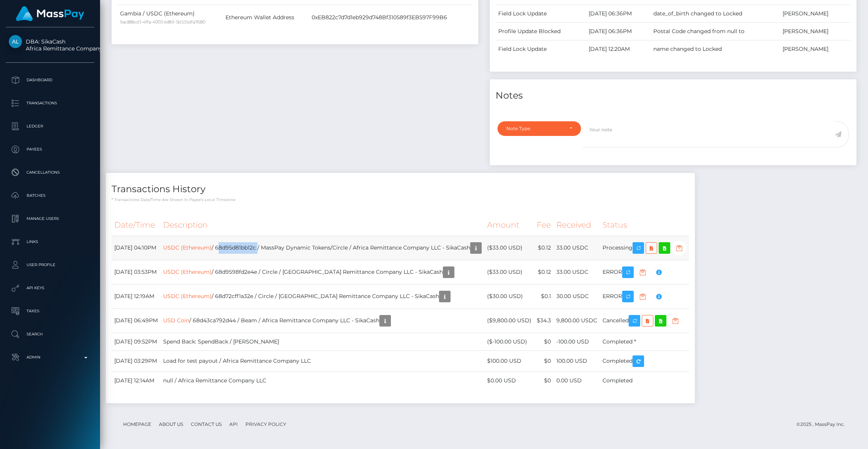 The width and height of the screenshot is (868, 449). I want to click on a: User Profile, so click(50, 265).